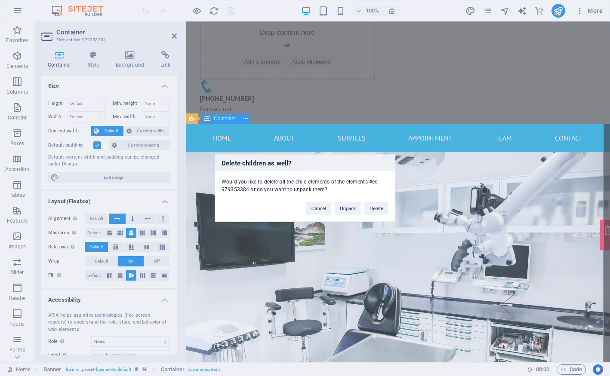  Describe the element at coordinates (305, 182) in the screenshot. I see `div: Would you like to delete all the child elements of the elements #ed-979353384 or do you want to u...` at that location.